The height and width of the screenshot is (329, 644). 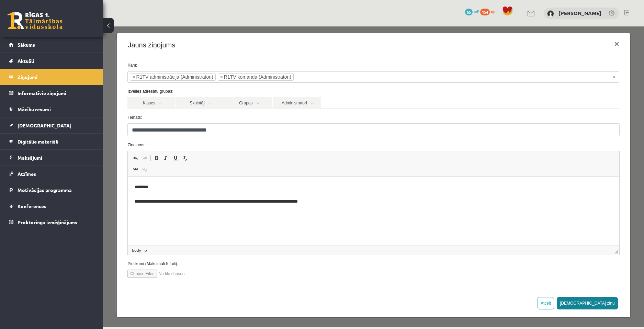 I want to click on span: 154, so click(x=485, y=12).